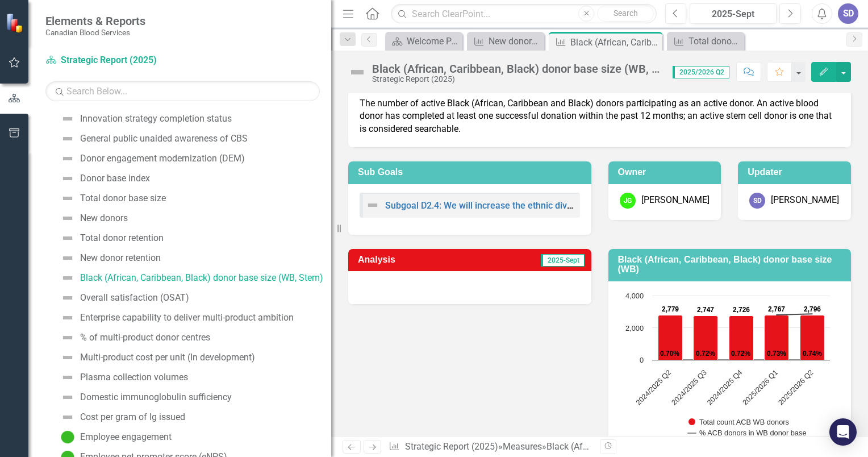 The image size is (868, 457). I want to click on div: Innovation strategy completion status, so click(156, 119).